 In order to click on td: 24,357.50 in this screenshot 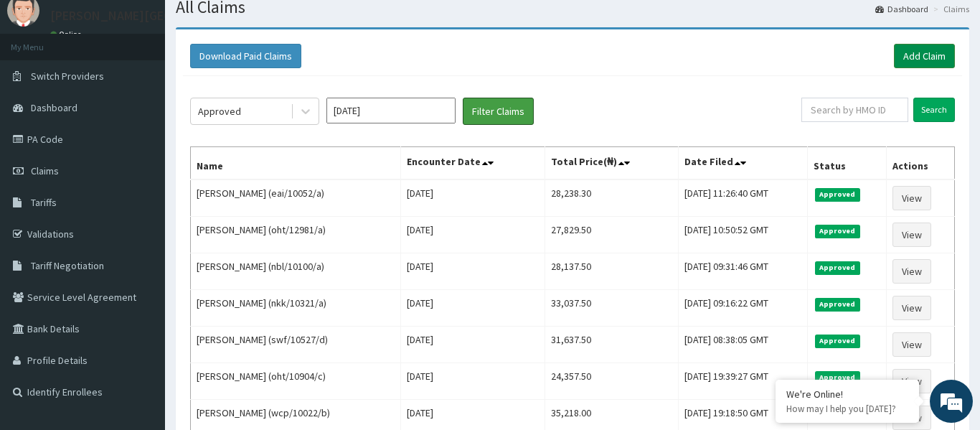, I will do `click(611, 381)`.